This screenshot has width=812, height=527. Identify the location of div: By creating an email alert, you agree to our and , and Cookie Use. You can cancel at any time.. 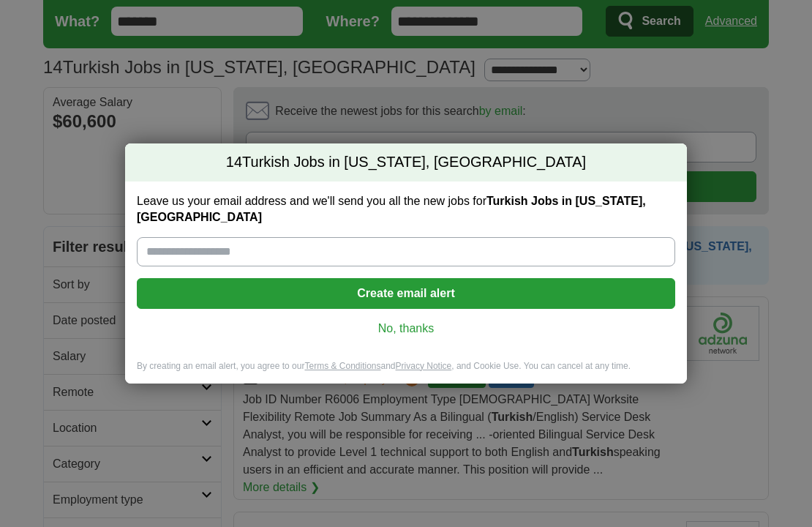
(406, 372).